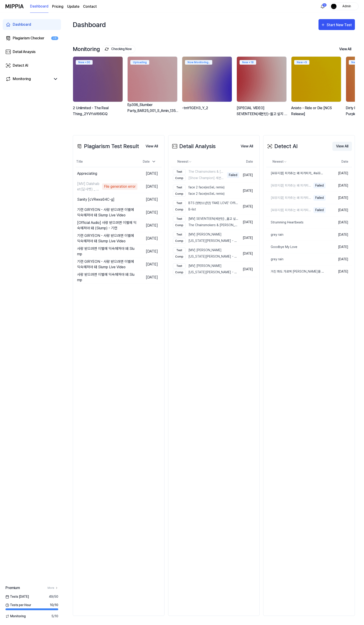 The width and height of the screenshot is (364, 625). I want to click on div: Anixto - Ride or Die [NCS Release], so click(316, 111).